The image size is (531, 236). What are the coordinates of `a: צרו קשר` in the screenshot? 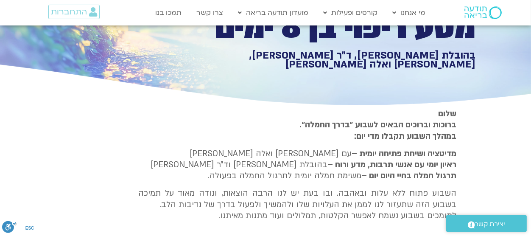 It's located at (210, 13).